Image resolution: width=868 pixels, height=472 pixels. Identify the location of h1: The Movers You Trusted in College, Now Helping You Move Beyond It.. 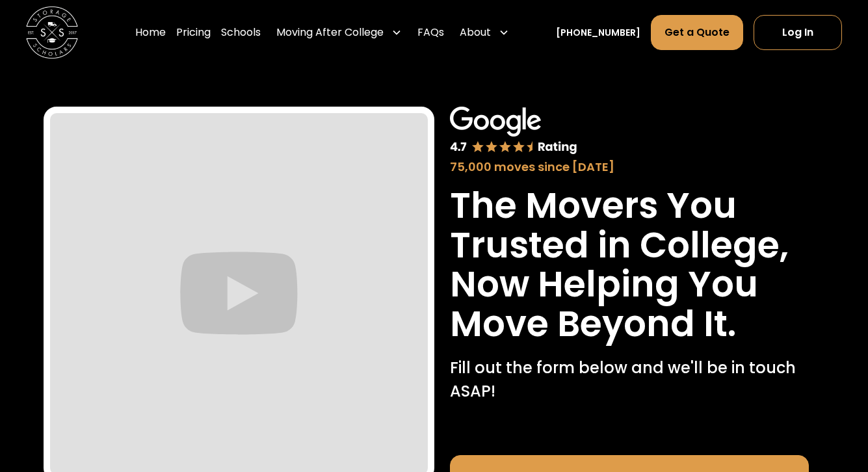
(629, 265).